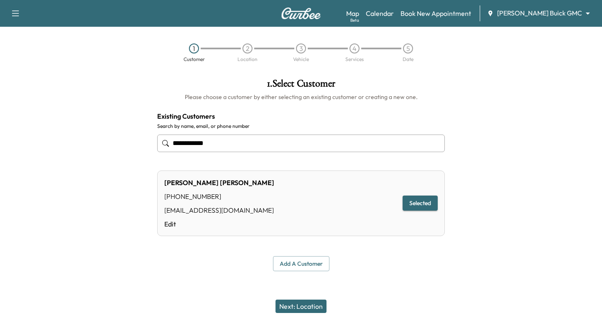 This screenshot has width=602, height=323. I want to click on div: 1, so click(194, 48).